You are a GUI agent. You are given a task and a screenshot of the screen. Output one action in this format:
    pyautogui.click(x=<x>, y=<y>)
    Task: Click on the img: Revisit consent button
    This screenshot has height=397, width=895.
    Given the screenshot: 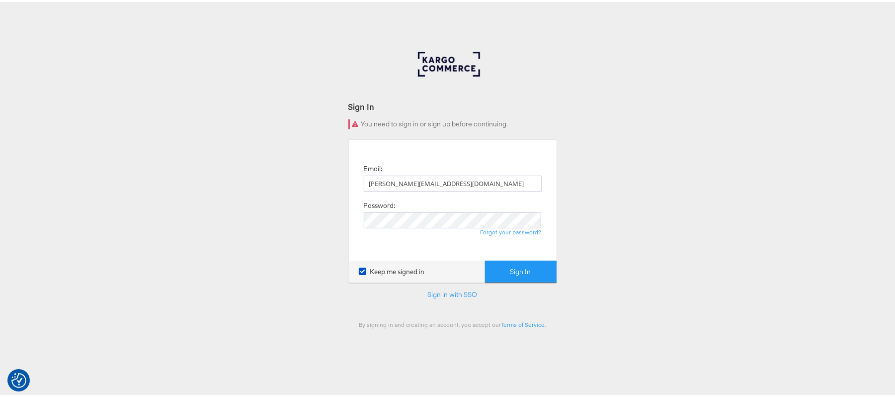 What is the action you would take?
    pyautogui.click(x=19, y=378)
    